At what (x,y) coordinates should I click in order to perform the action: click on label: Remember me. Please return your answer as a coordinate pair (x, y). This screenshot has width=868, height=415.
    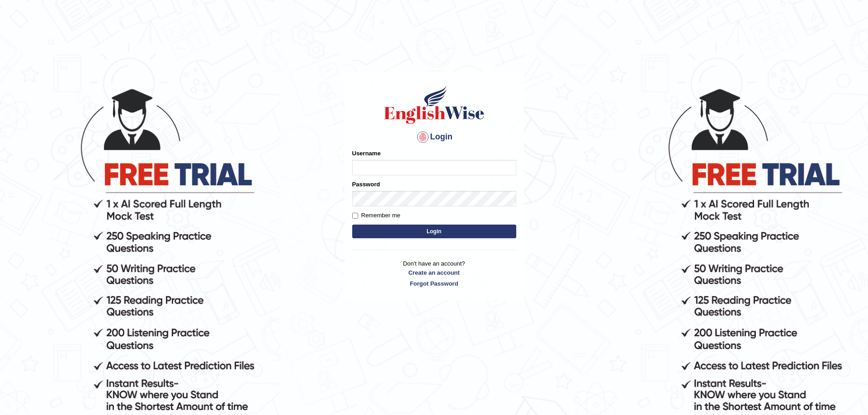
    Looking at the image, I should click on (376, 215).